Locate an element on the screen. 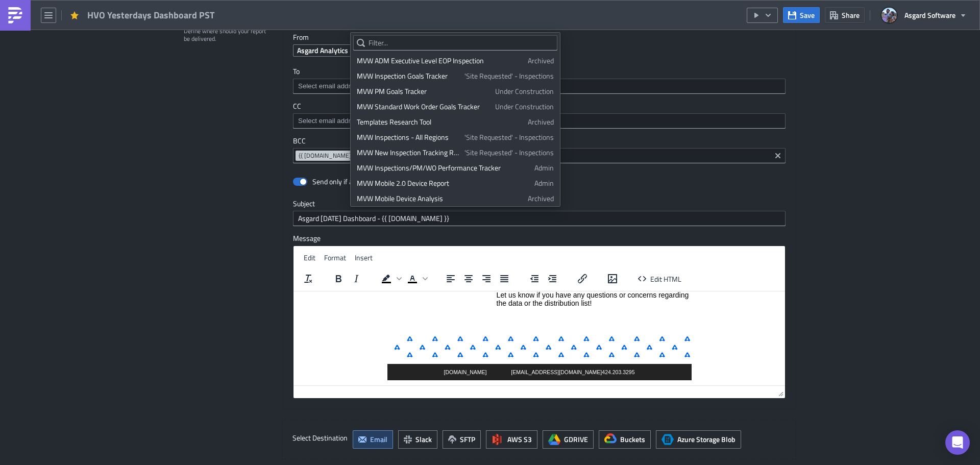 The image size is (980, 465). div: MVW PM Goals Tracker is located at coordinates (424, 91).